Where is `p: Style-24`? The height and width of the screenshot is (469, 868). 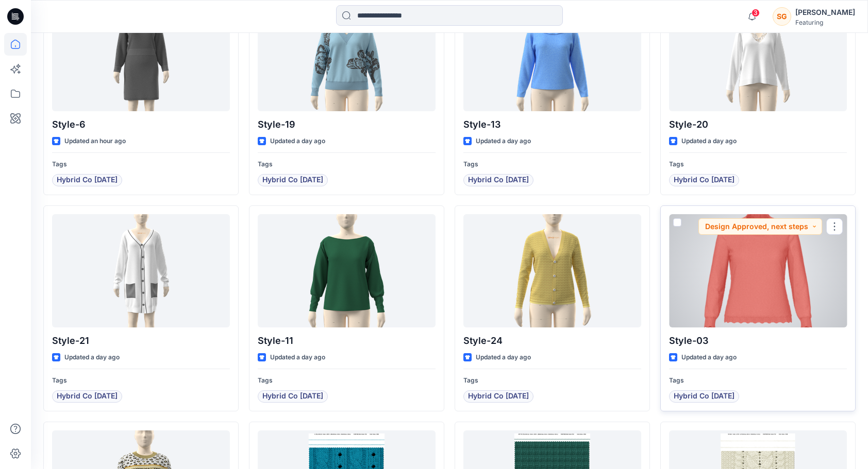 p: Style-24 is located at coordinates (552, 340).